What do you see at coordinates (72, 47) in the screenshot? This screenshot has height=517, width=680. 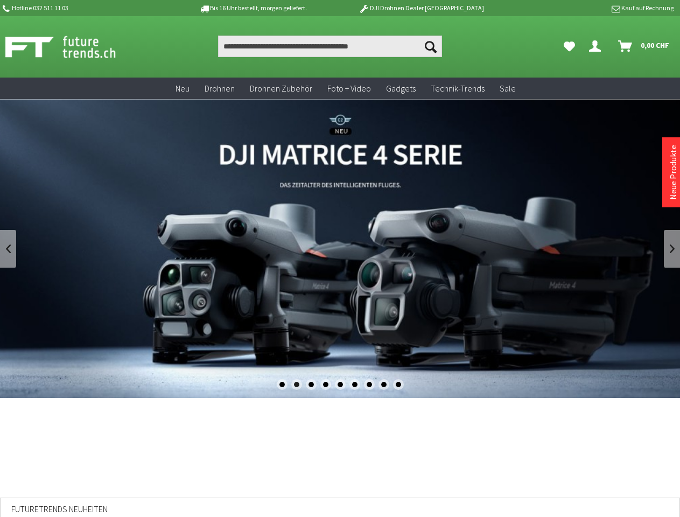 I see `a: Shop Futuretrends - zur Startseite wechseln` at bounding box center [72, 47].